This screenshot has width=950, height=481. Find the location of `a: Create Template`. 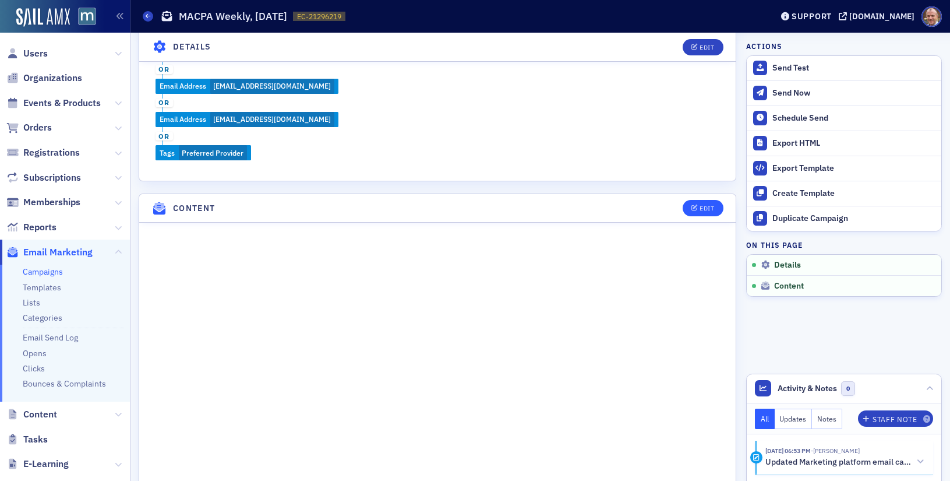

a: Create Template is located at coordinates (844, 193).